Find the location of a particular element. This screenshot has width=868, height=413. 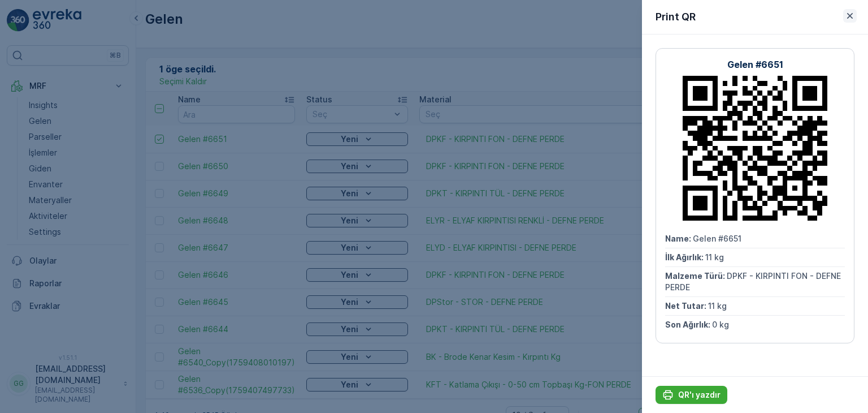

button: QR'ı yazdır is located at coordinates (692, 395).